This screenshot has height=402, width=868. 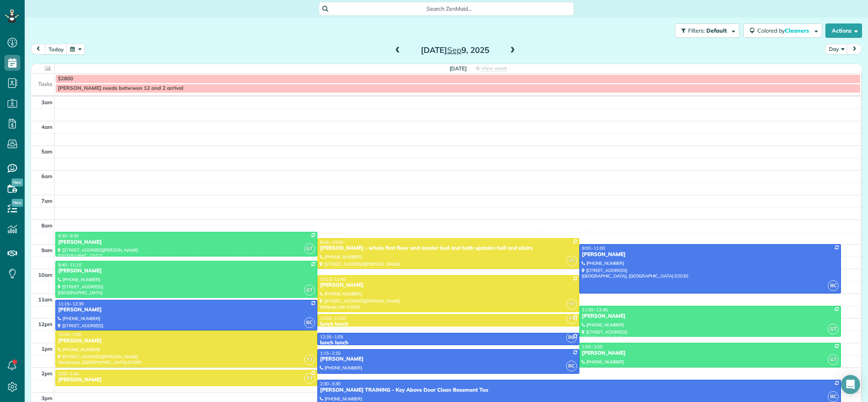 I want to click on span: 1:00 - 2:00, so click(x=592, y=347).